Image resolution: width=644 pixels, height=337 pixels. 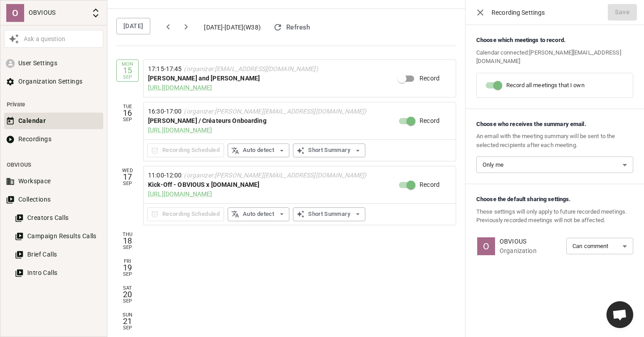 What do you see at coordinates (54, 139) in the screenshot?
I see `a: Recordings` at bounding box center [54, 139].